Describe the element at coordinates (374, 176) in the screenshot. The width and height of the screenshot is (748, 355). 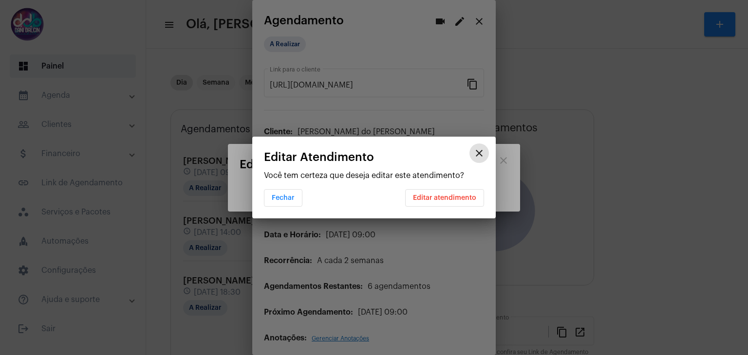
I see `p: Você tem certeza que deseja editar este atendimento?` at that location.